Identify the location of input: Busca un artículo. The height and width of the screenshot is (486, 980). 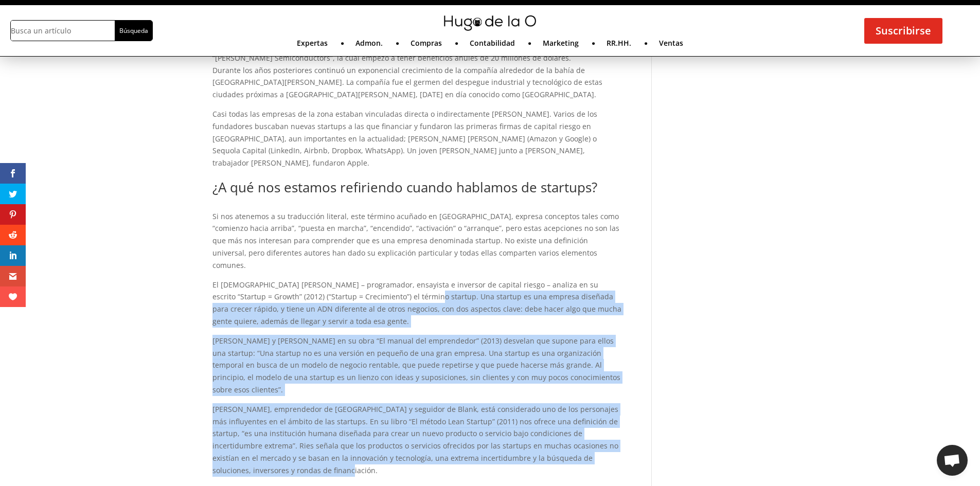
(62, 30).